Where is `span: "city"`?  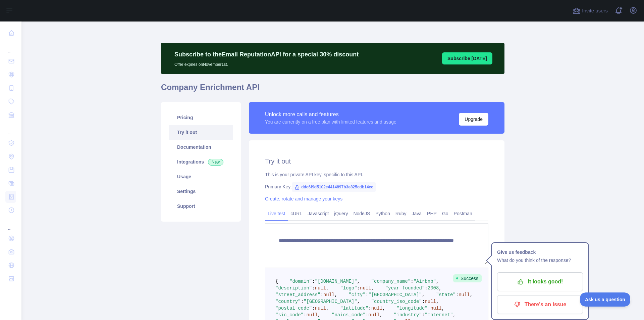
span: "city" is located at coordinates (357, 295).